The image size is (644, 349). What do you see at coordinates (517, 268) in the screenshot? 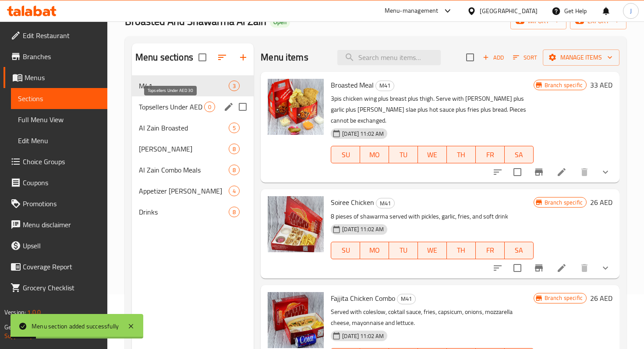
I see `span: Select to update` at bounding box center [517, 268].